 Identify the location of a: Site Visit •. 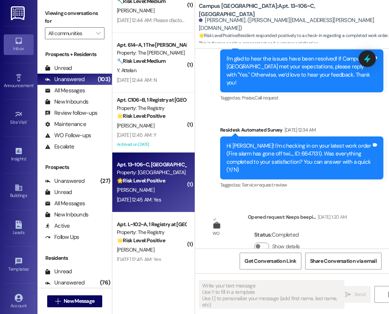
(19, 118).